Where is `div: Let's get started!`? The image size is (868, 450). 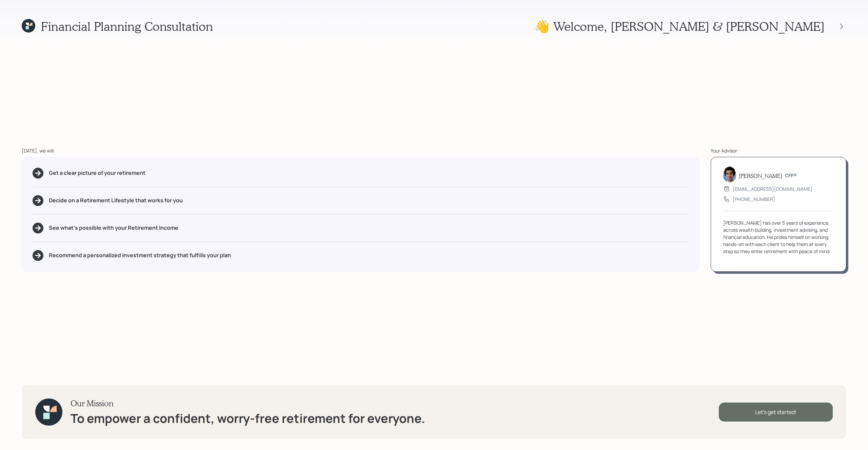 div: Let's get started! is located at coordinates (776, 412).